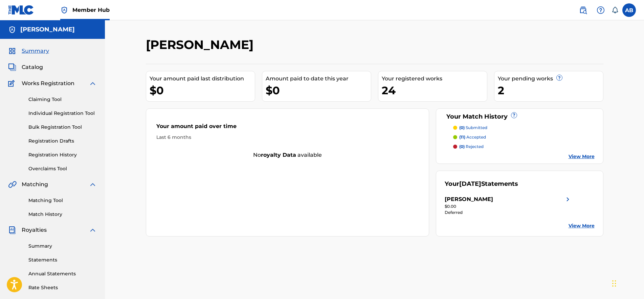 The image size is (644, 299). I want to click on a: Statements, so click(63, 260).